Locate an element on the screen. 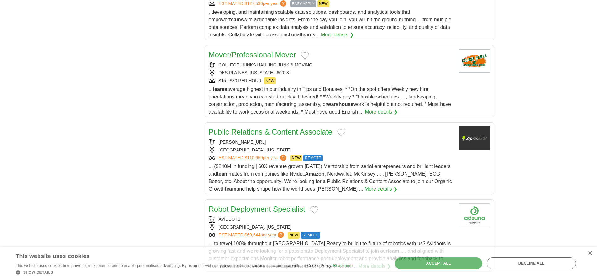  a: Mover/Professional Mover is located at coordinates (252, 55).